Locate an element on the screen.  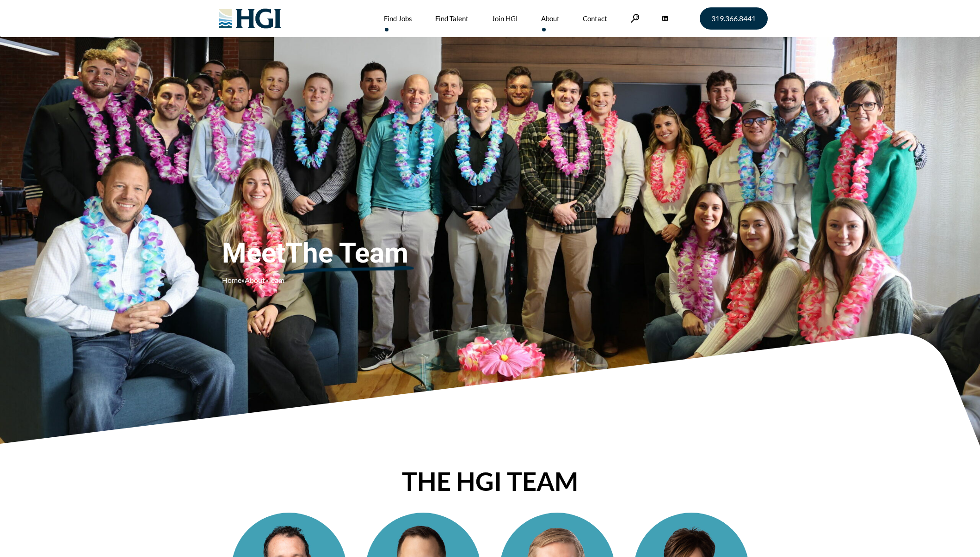
span: Meet is located at coordinates (347, 254).